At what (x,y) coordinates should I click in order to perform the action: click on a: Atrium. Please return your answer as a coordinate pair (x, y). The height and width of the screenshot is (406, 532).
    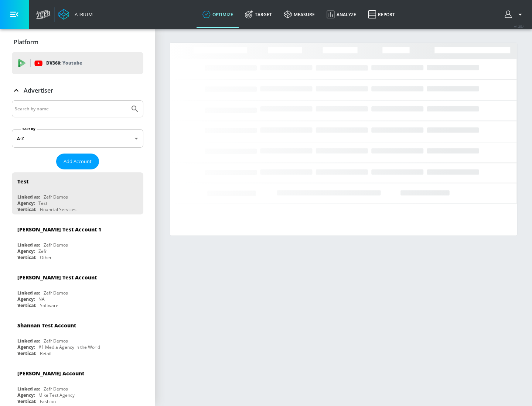
    Looking at the image, I should click on (76, 14).